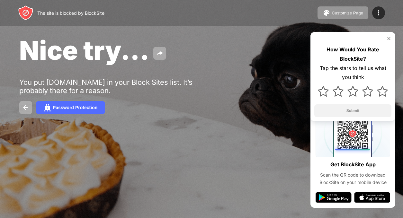 This screenshot has height=218, width=403. What do you see at coordinates (333, 197) in the screenshot?
I see `img: google-play.svg` at bounding box center [333, 197].